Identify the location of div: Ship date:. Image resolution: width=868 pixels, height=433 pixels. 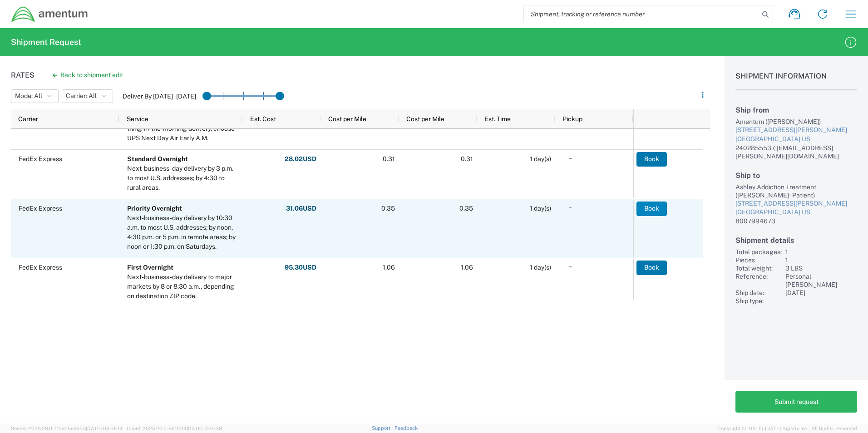
(759, 292).